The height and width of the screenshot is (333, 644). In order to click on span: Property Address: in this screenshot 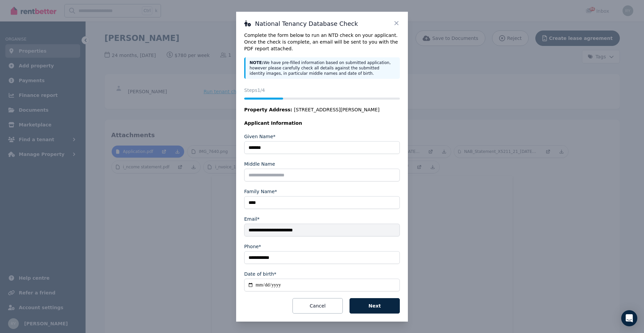, I will do `click(268, 110)`.